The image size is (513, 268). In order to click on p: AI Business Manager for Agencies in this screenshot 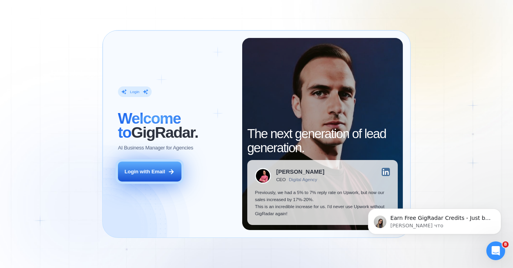, I will do `click(156, 148)`.